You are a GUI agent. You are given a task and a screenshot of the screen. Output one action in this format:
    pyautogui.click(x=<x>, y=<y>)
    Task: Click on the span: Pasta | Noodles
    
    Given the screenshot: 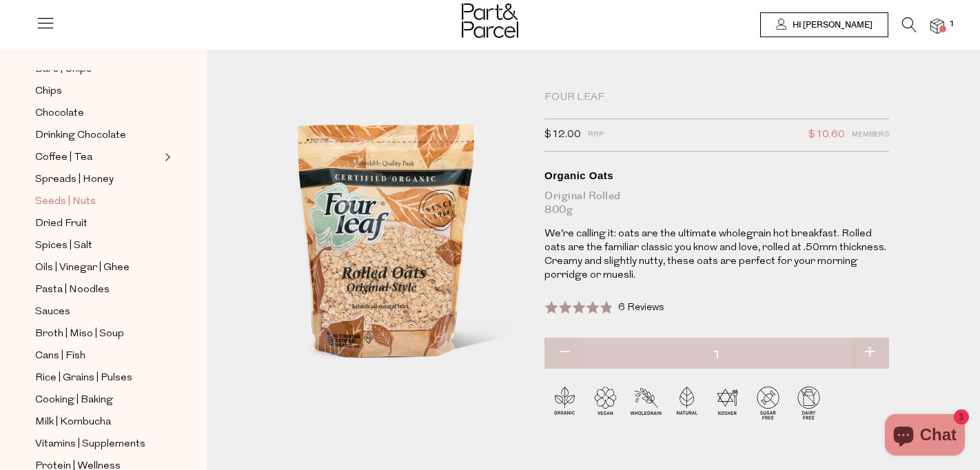 What is the action you would take?
    pyautogui.click(x=72, y=290)
    